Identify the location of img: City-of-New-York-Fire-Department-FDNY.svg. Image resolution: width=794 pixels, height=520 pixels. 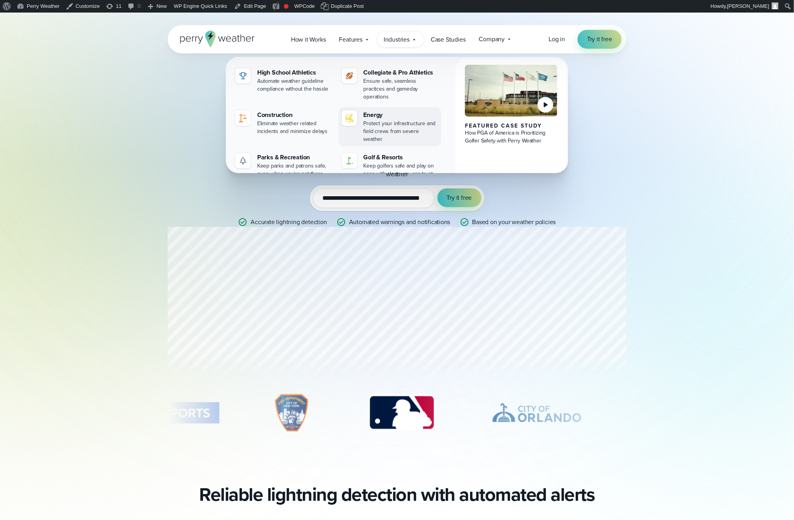
(292, 413).